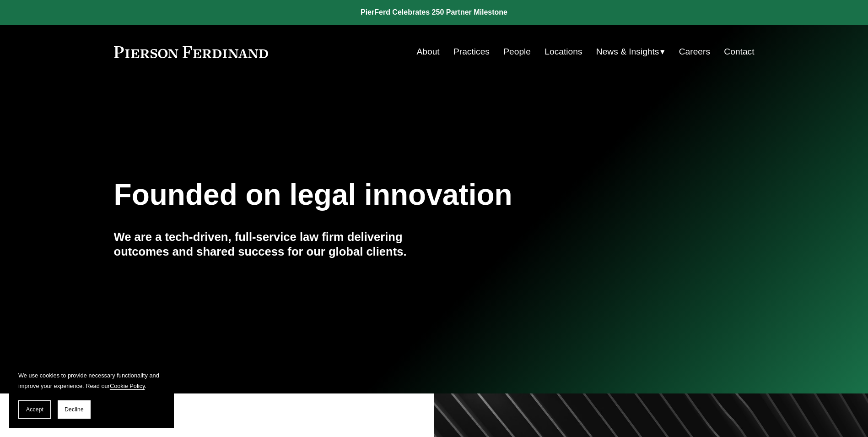 The height and width of the screenshot is (437, 868). I want to click on h4: We are a tech-driven, full-service law firm delivering outcomes and shared success for our global..., so click(274, 244).